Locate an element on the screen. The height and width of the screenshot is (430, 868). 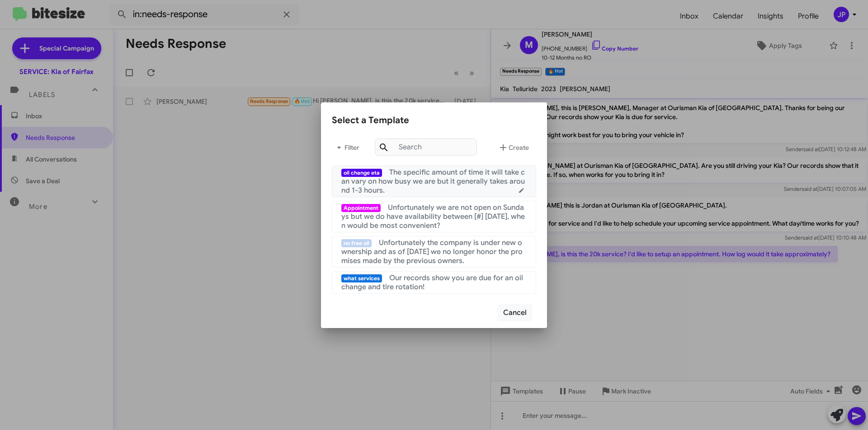
button: Create is located at coordinates (513, 148).